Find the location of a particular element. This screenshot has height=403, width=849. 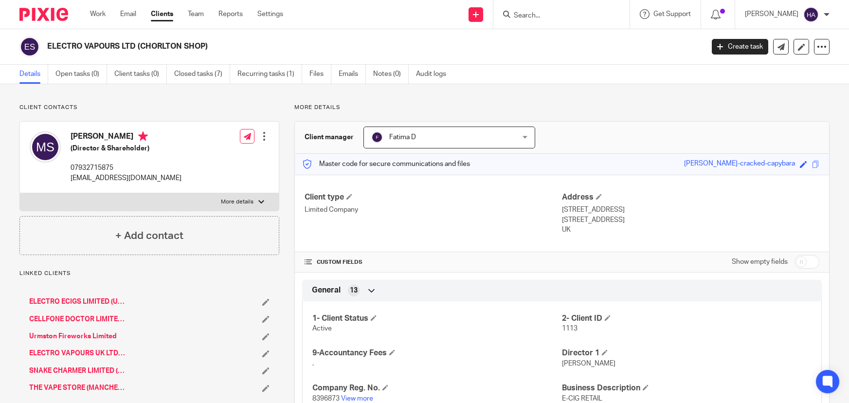

a: Audit logs is located at coordinates (435, 74).